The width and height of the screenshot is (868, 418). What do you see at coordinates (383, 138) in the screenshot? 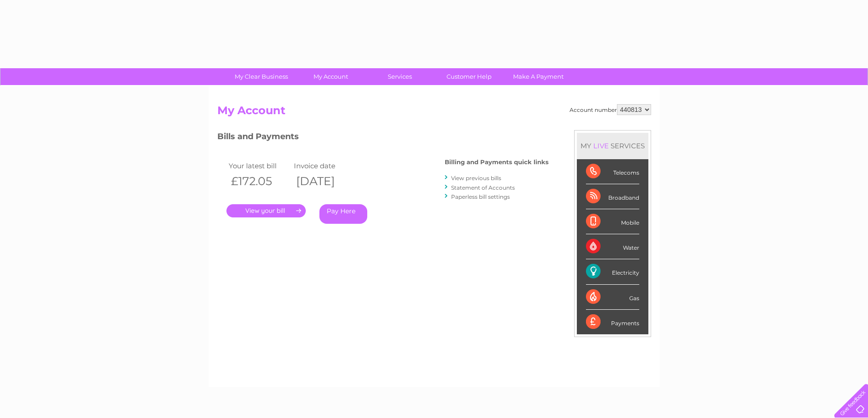
I see `h3: Bills and Payments` at bounding box center [383, 138].